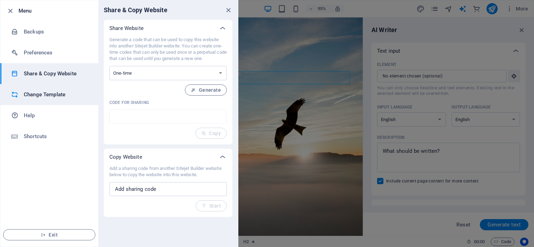 The width and height of the screenshot is (534, 247). What do you see at coordinates (206, 90) in the screenshot?
I see `button: Generate` at bounding box center [206, 90].